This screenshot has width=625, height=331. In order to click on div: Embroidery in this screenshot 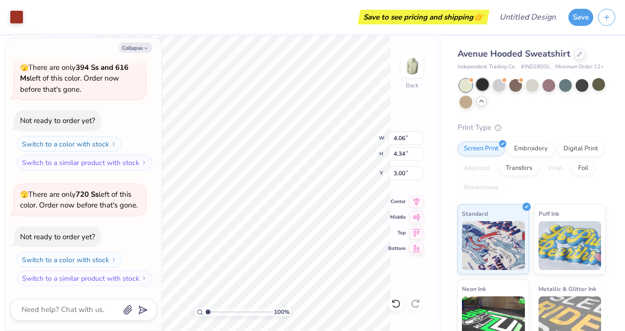, I will do `click(531, 149)`.